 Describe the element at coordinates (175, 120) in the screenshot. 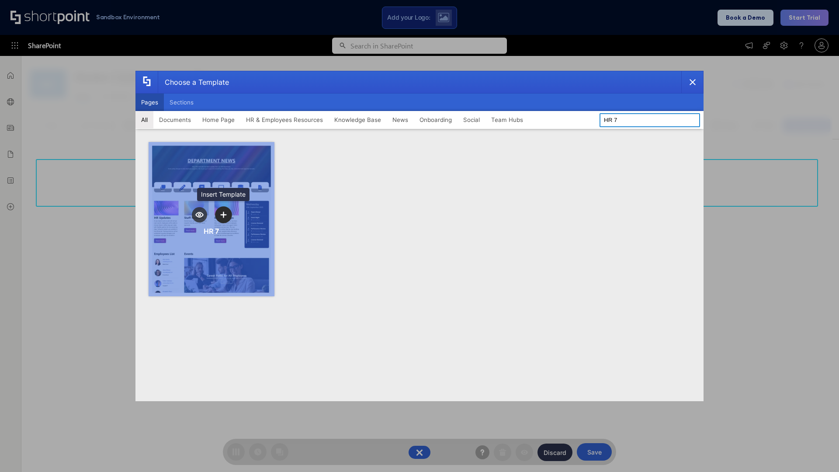

I see `button: Documents` at that location.